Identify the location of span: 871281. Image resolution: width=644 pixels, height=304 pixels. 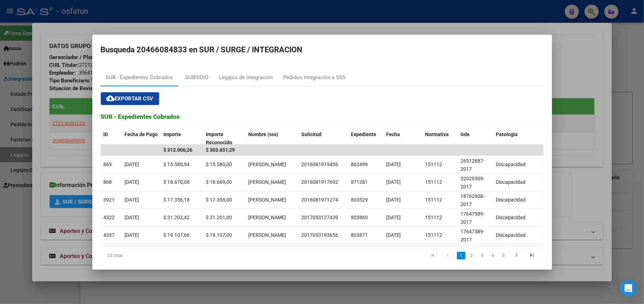
(360, 182).